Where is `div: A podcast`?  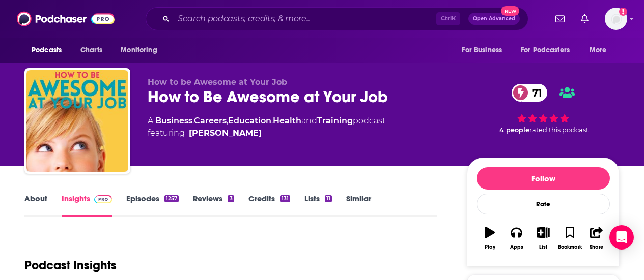
div: A podcast is located at coordinates (267, 128).